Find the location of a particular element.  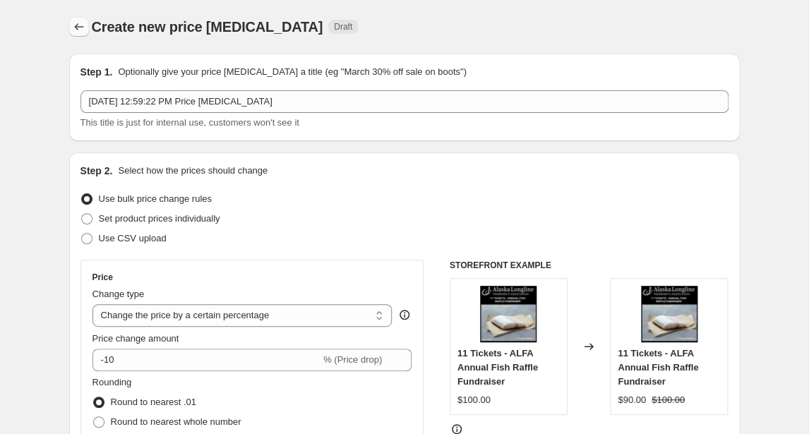

span: This title is just for internal use, customers won't see it is located at coordinates (190, 122).